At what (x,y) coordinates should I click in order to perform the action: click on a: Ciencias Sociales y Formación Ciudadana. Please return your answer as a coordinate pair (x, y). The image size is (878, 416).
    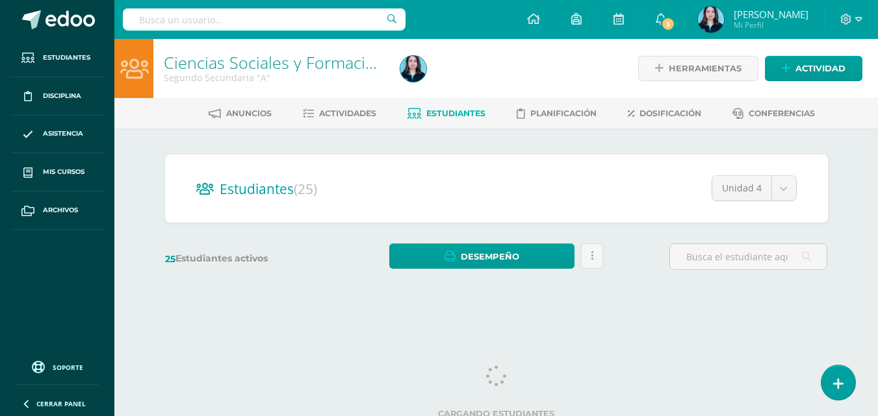
    Looking at the image, I should click on (316, 62).